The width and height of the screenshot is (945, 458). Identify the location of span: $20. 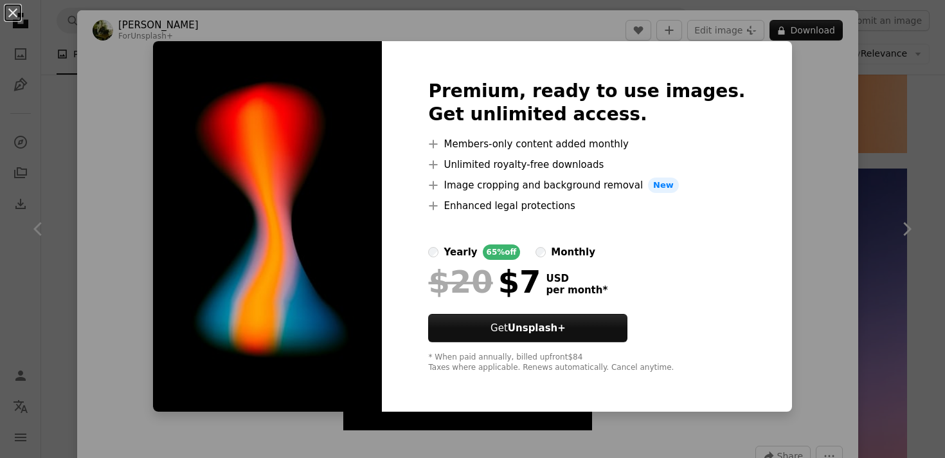
(460, 282).